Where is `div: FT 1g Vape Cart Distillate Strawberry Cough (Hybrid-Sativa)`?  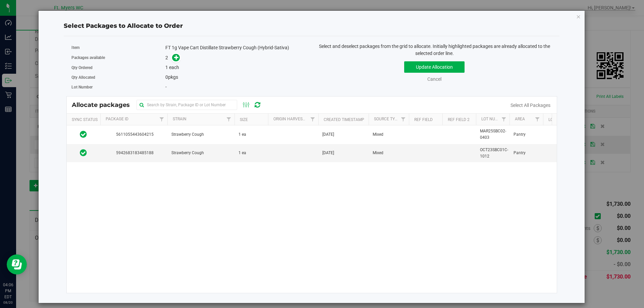
div: FT 1g Vape Cart Distillate Strawberry Cough (Hybrid-Sativa) is located at coordinates (236, 48).